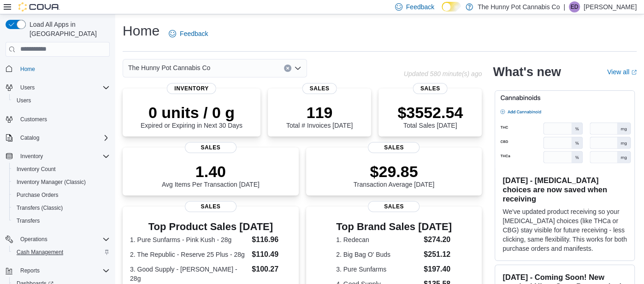 The width and height of the screenshot is (644, 284). What do you see at coordinates (621, 72) in the screenshot?
I see `a: View allExternal link` at bounding box center [621, 72].